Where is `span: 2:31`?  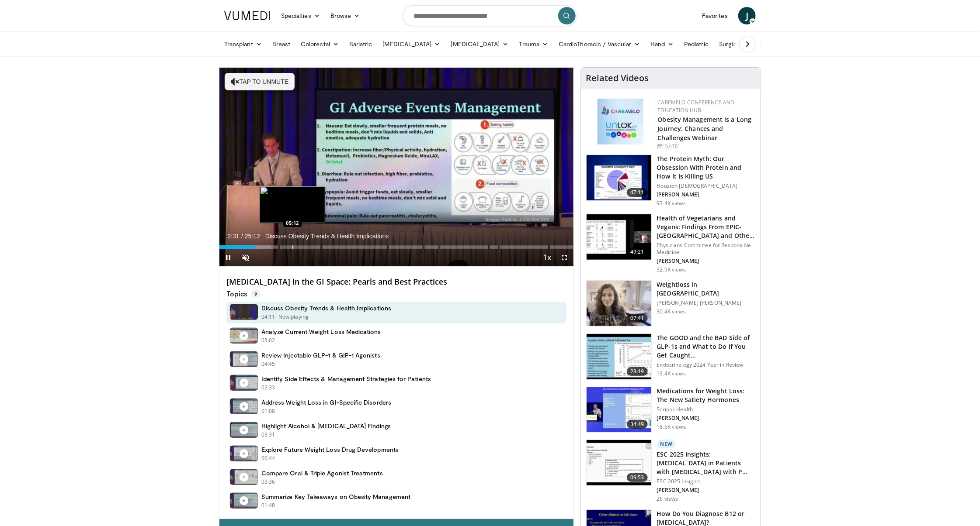
span: 2:31 is located at coordinates (233, 236).